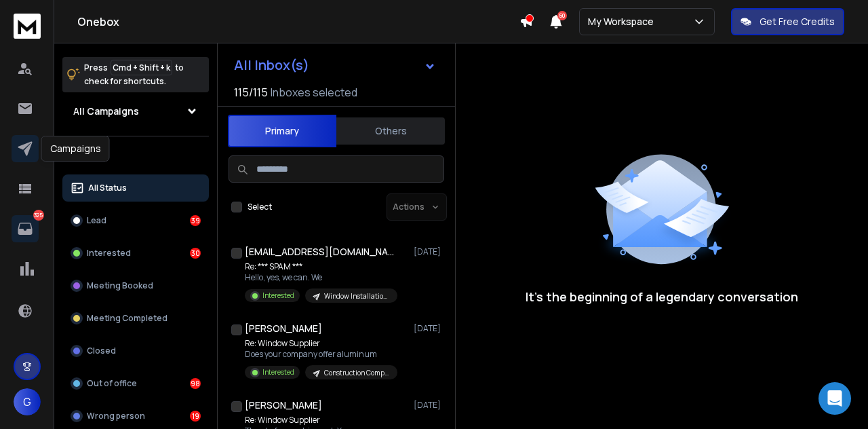 This screenshot has height=429, width=868. Describe the element at coordinates (391, 131) in the screenshot. I see `button: Others` at that location.